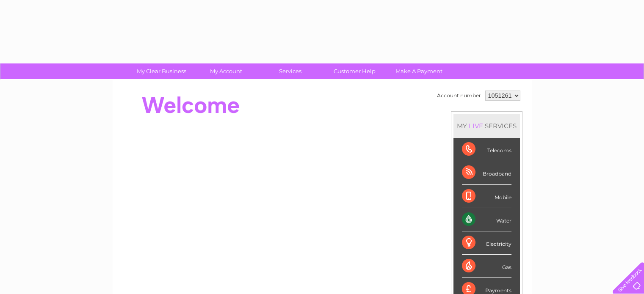 This screenshot has height=294, width=644. I want to click on a: Make A Payment, so click(419, 71).